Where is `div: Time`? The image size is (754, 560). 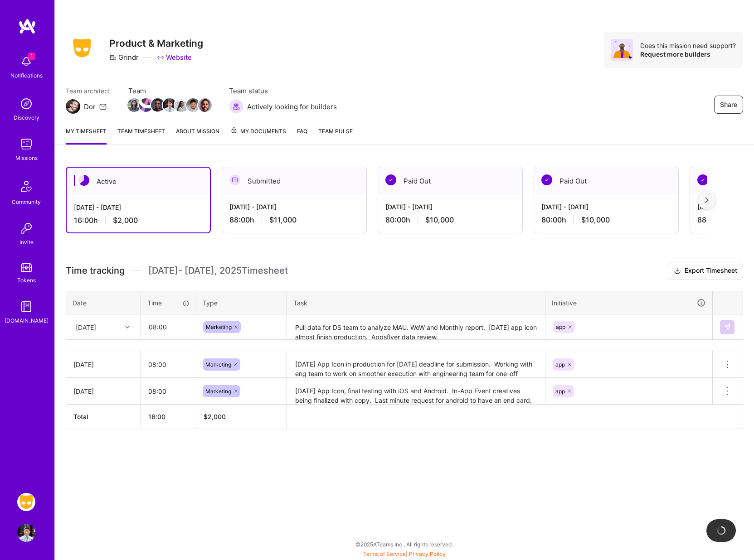 div: Time is located at coordinates (168, 302).